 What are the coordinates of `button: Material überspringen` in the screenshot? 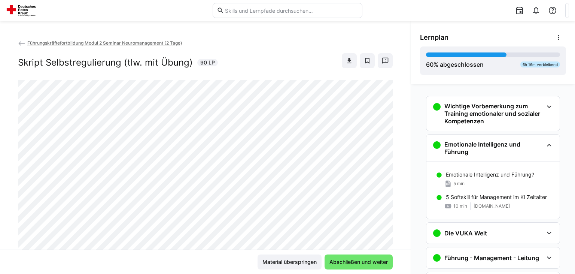 It's located at (289, 262).